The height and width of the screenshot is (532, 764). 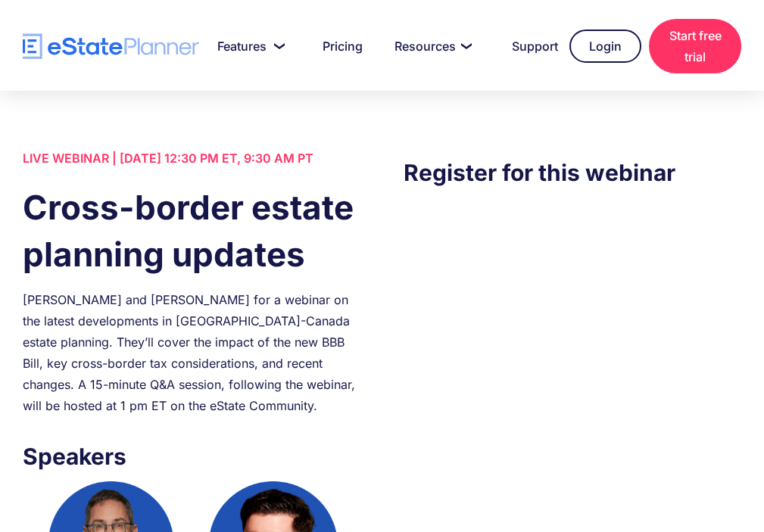 What do you see at coordinates (430, 46) in the screenshot?
I see `a: Resources` at bounding box center [430, 46].